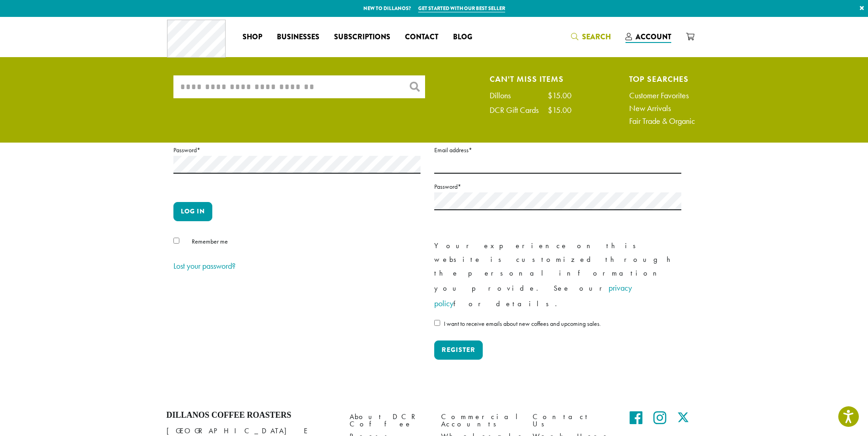 The height and width of the screenshot is (436, 868). Describe the element at coordinates (362, 37) in the screenshot. I see `span: Subscriptions` at that location.